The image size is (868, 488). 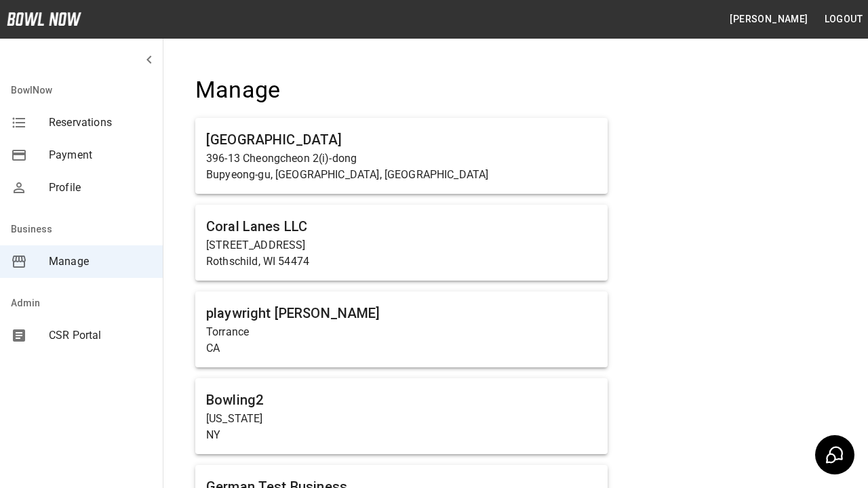 What do you see at coordinates (402, 159) in the screenshot?
I see `p: 396-13 Cheongcheon 2(i)-dong` at bounding box center [402, 159].